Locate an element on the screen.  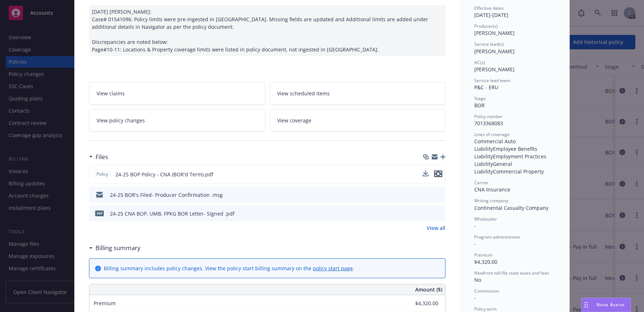
span: View scheduled items is located at coordinates (304, 93).